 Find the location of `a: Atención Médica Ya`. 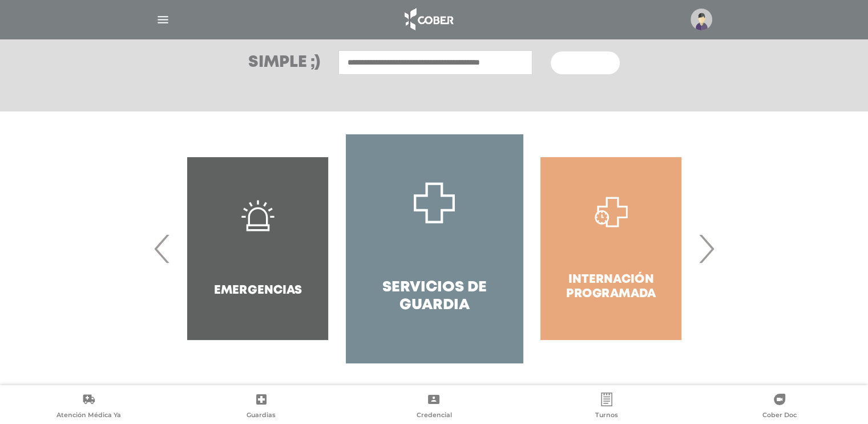

a: Atención Médica Ya is located at coordinates (89, 407).